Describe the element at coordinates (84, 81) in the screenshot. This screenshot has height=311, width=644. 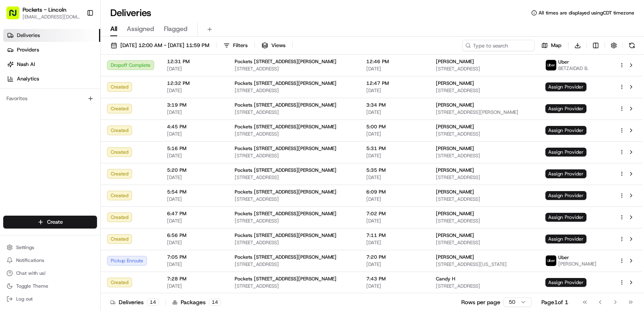
I see `div: Start new chat` at that location.